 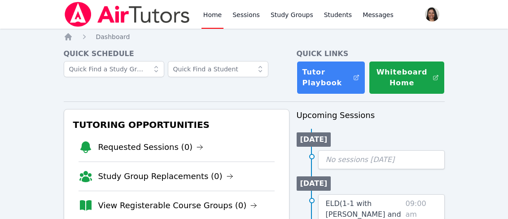 What do you see at coordinates (370, 54) in the screenshot?
I see `h4: Quick Links` at bounding box center [370, 54].